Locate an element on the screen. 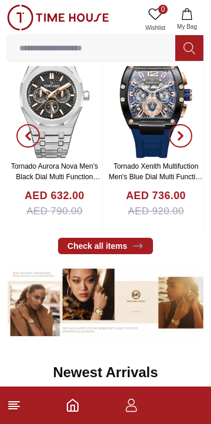 The width and height of the screenshot is (211, 424). button: My Bag is located at coordinates (187, 19).